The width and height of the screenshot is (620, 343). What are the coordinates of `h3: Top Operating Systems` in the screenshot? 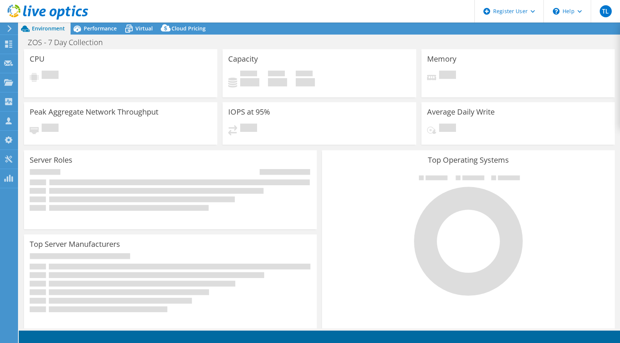 It's located at (468, 160).